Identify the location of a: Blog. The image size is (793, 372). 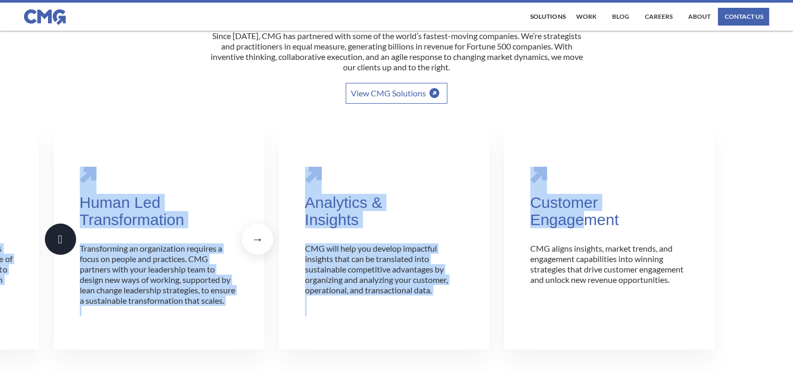
(620, 17).